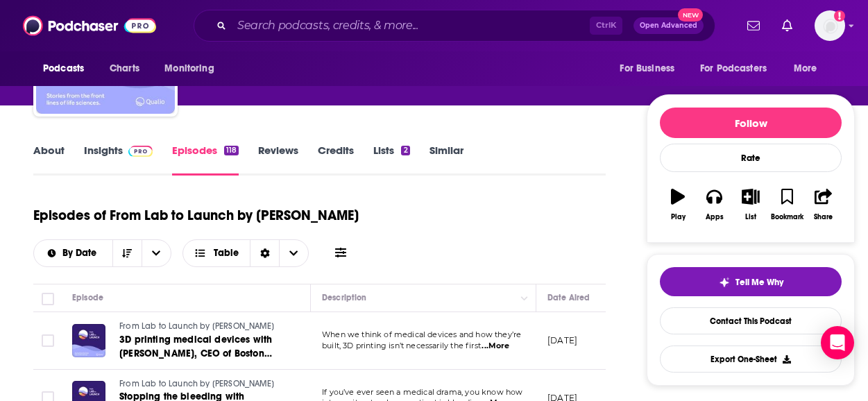 Image resolution: width=868 pixels, height=401 pixels. What do you see at coordinates (446, 160) in the screenshot?
I see `a: Similar` at bounding box center [446, 160].